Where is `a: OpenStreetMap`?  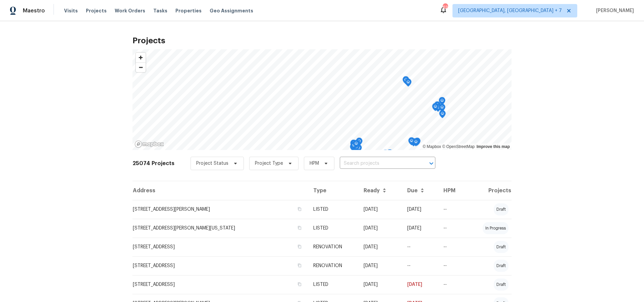 a: OpenStreetMap is located at coordinates (458, 147).